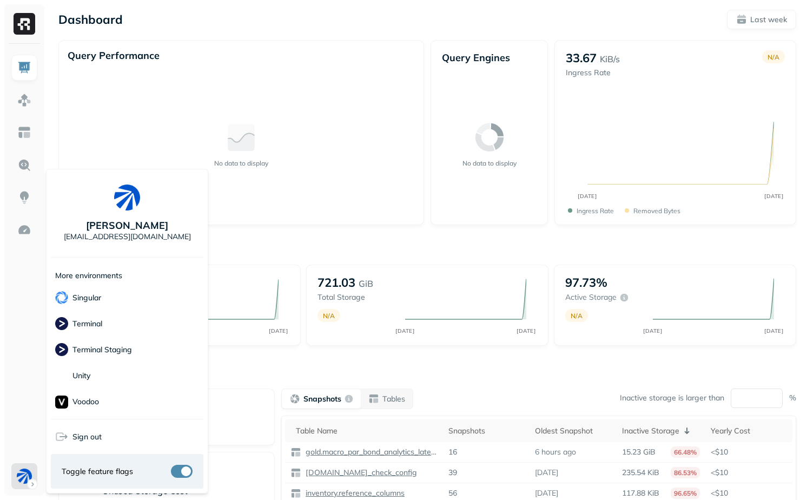  I want to click on img: BAM Dev, so click(127, 197).